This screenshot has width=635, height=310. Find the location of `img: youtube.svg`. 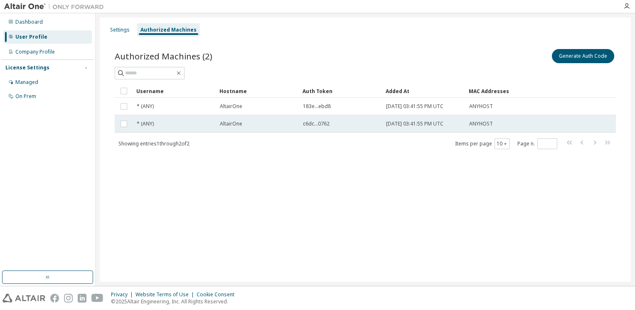

img: youtube.svg is located at coordinates (97, 298).